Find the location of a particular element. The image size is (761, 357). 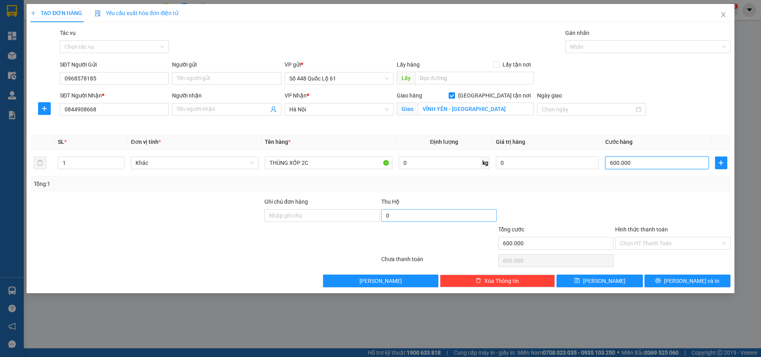

div: SĐT Người Gửi is located at coordinates (114, 65).